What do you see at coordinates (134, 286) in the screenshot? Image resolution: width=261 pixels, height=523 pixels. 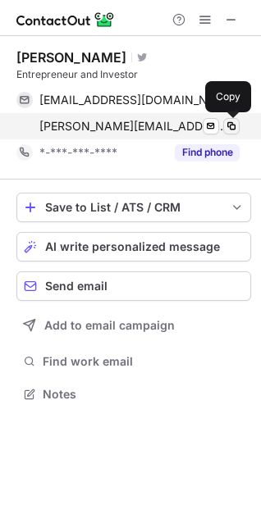 I see `button: Send email` at bounding box center [134, 286].